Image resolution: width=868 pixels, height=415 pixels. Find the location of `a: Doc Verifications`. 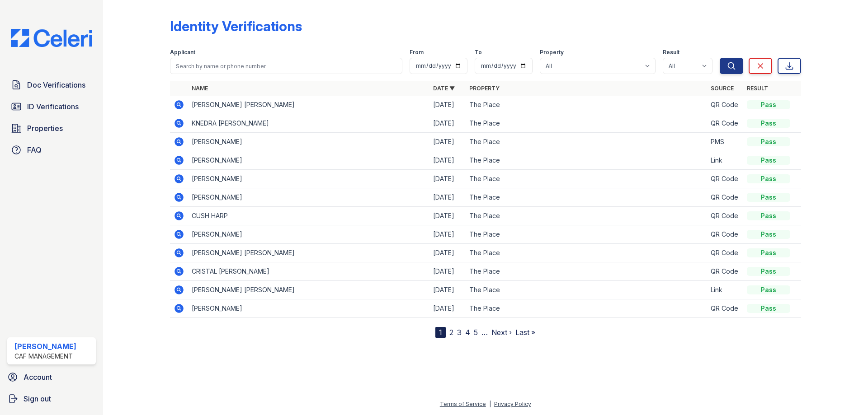

a: Doc Verifications is located at coordinates (51, 85).